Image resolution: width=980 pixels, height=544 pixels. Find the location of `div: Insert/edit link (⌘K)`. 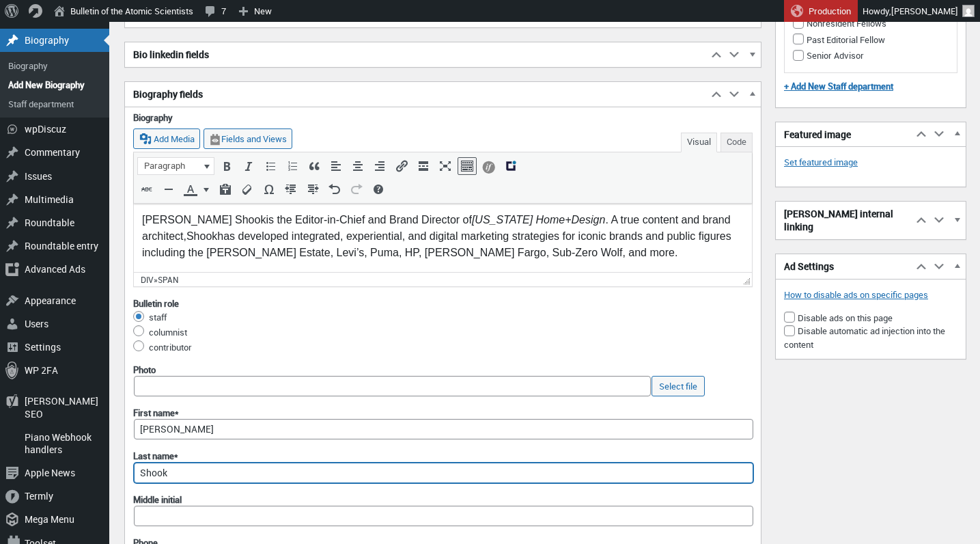

div: Insert/edit link (⌘K) is located at coordinates (401, 166).